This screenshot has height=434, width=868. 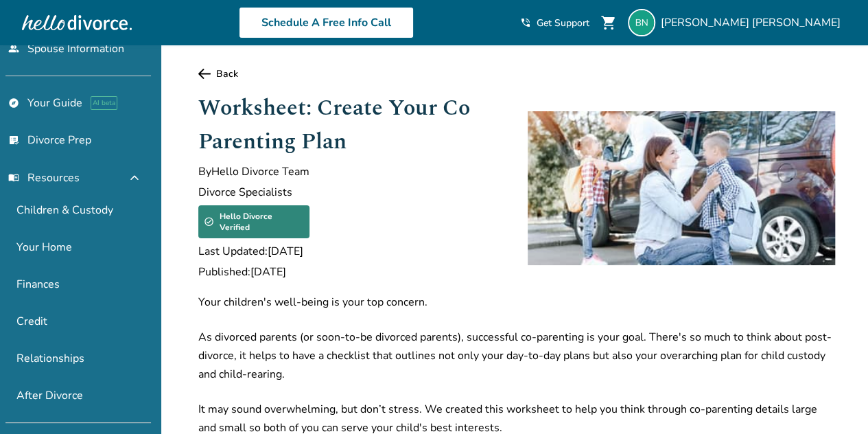 What do you see at coordinates (834, 401) in the screenshot?
I see `div: Chat Widget` at bounding box center [834, 401].